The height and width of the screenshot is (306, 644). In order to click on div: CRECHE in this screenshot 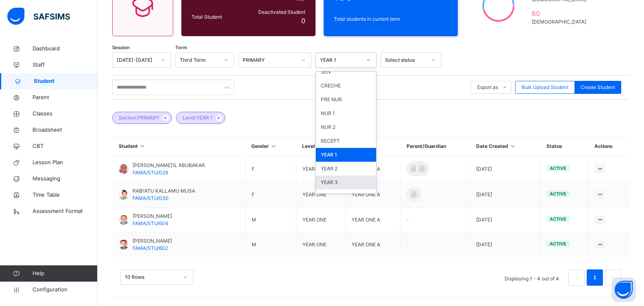, I will do `click(346, 85)`.